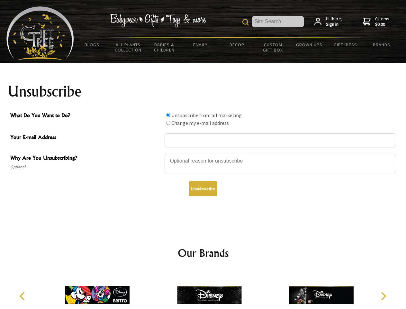 The image size is (406, 309). Describe the element at coordinates (237, 45) in the screenshot. I see `a: Decor` at that location.